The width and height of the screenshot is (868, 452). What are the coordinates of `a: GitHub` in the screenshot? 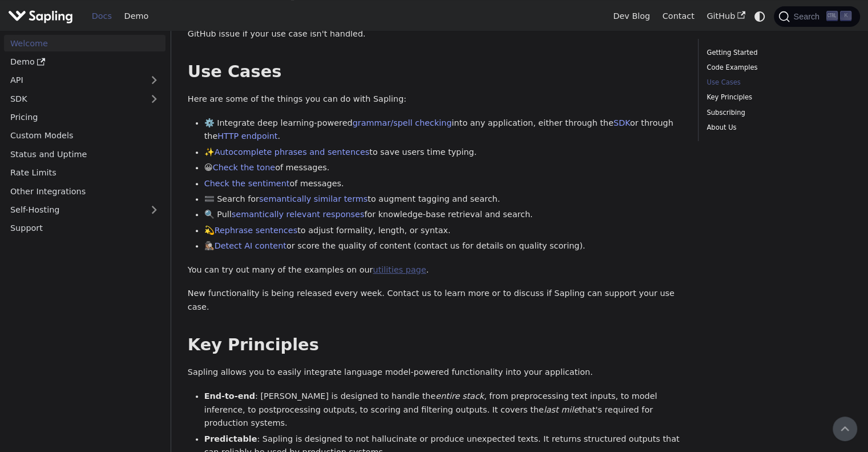 It's located at (725, 16).